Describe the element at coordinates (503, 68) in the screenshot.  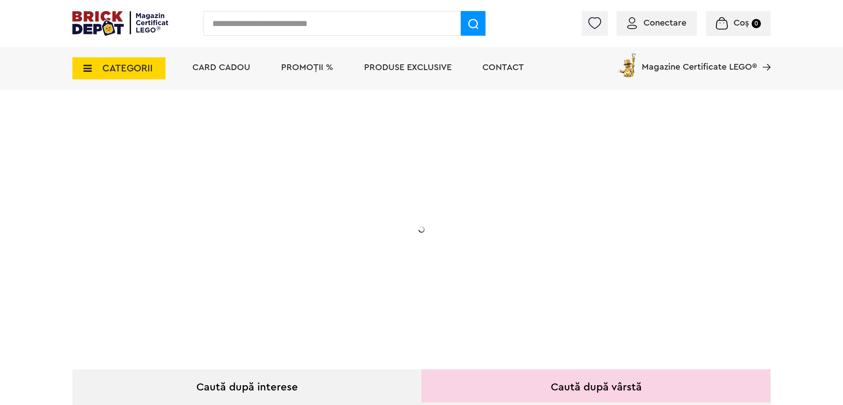
I see `a: Contact` at that location.